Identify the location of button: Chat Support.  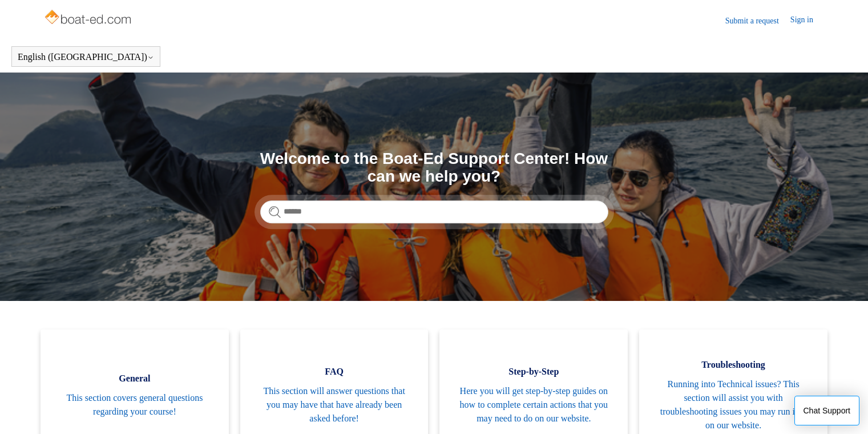
(827, 410).